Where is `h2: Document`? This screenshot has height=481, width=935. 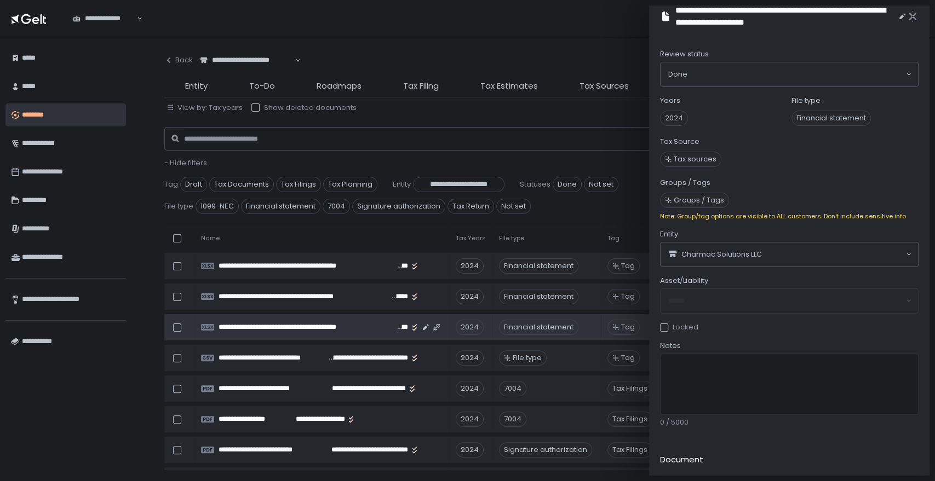
h2: Document is located at coordinates (681, 460).